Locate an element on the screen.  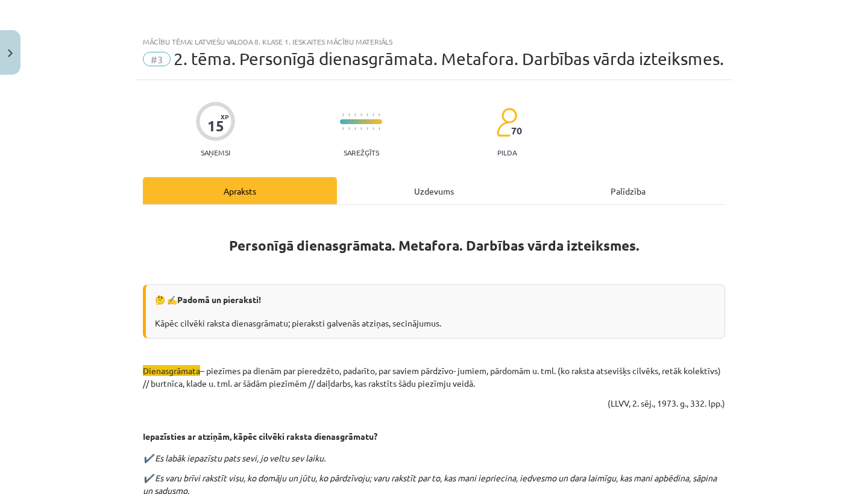
p: – piezīmes pa dienām par pieredzēto, padarīto, par saviem pārdzīvo- jumiem, pārdomām u. tml. (ko ... is located at coordinates (434, 377).